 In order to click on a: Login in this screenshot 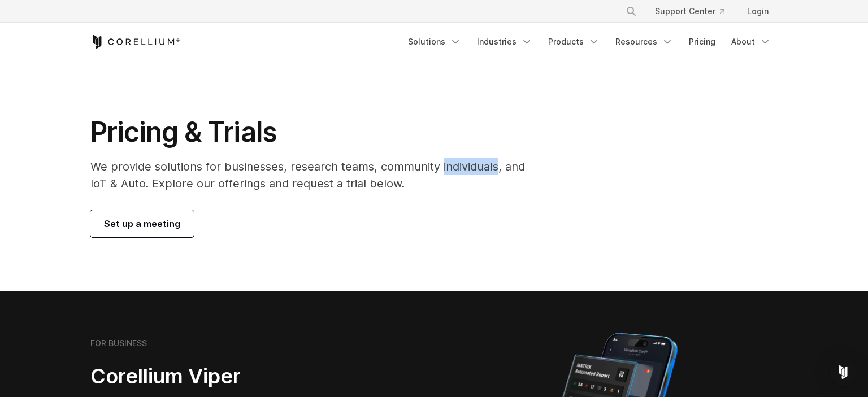, I will do `click(758, 11)`.